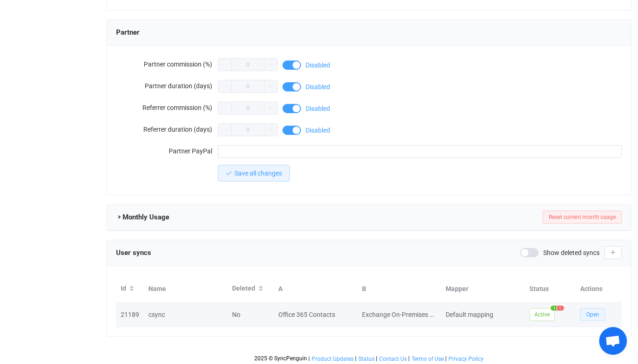  What do you see at coordinates (251, 289) in the screenshot?
I see `div: Deleted` at bounding box center [251, 289].